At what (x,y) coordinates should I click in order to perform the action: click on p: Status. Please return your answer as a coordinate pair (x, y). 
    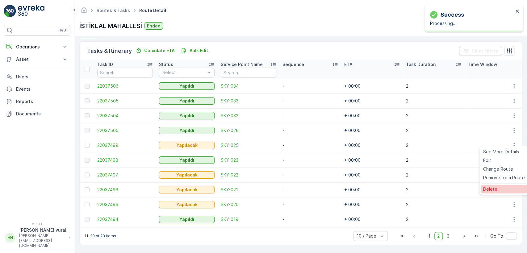
    Looking at the image, I should click on (166, 65).